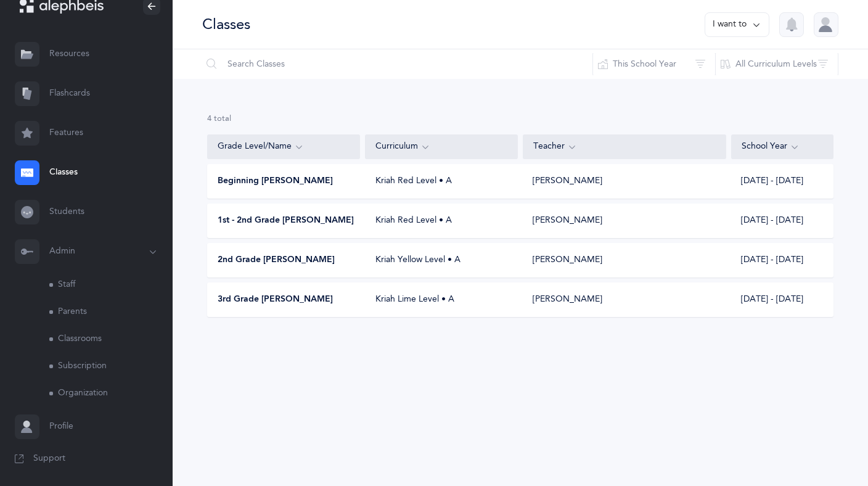 The image size is (868, 486). What do you see at coordinates (49, 459) in the screenshot?
I see `span: Support` at bounding box center [49, 459].